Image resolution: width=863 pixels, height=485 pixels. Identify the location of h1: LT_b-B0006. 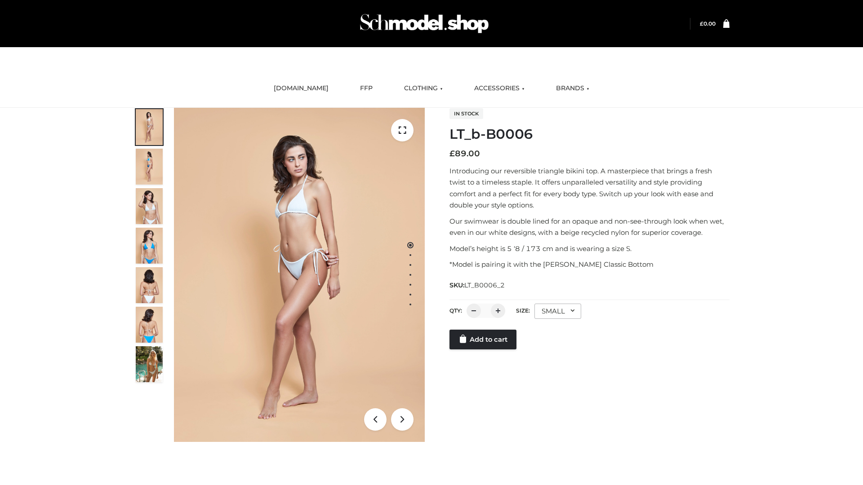
(589, 134).